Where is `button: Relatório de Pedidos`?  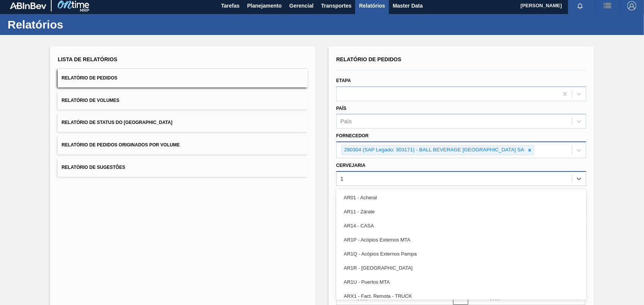
button: Relatório de Pedidos is located at coordinates (182, 78).